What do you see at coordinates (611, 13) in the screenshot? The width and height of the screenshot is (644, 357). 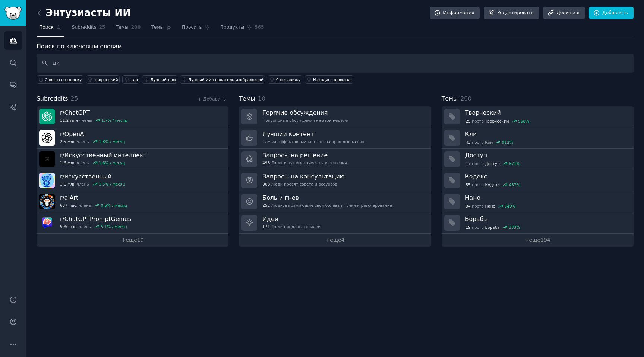 I see `a: Добавлять` at bounding box center [611, 13].